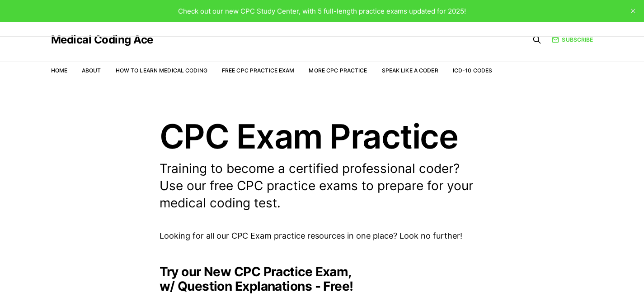 The image size is (644, 307). I want to click on span: Check out our new CPC Study Center, with 5 full-length practice exams updated for 2025!, so click(322, 11).